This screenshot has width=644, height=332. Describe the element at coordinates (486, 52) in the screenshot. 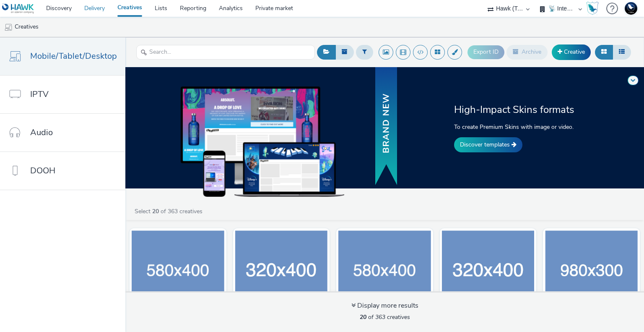

I see `button: Export ID` at that location.